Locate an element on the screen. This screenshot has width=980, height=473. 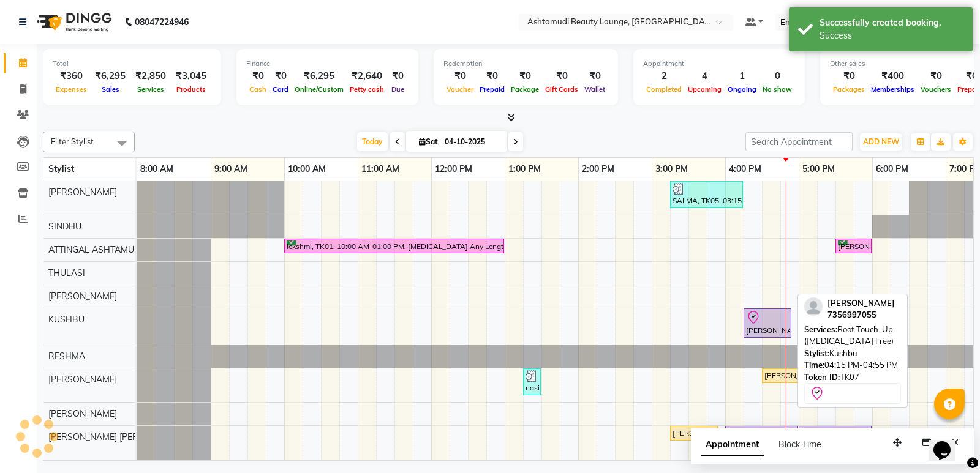
span: Products is located at coordinates (191, 90).